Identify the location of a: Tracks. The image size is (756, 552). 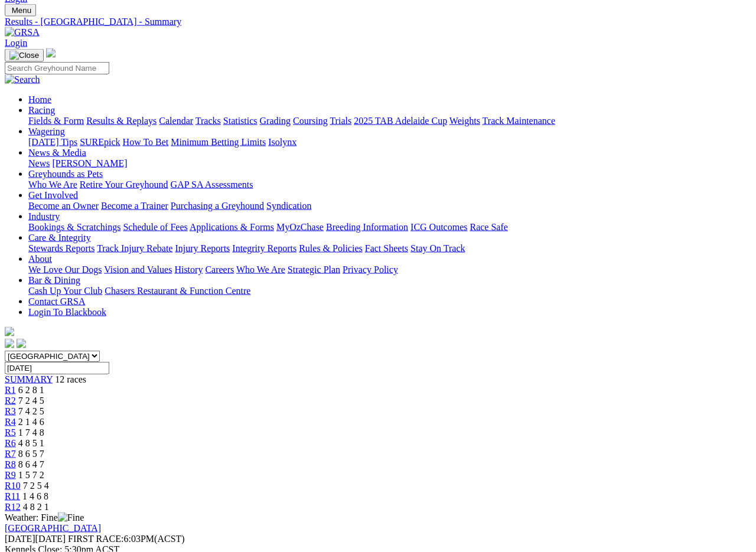
(208, 120).